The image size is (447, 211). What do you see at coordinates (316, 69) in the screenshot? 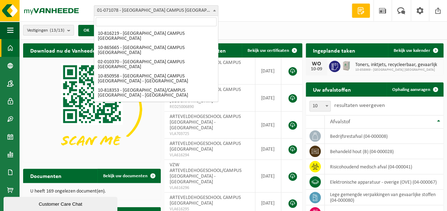
I see `div: 10-09` at bounding box center [316, 69].